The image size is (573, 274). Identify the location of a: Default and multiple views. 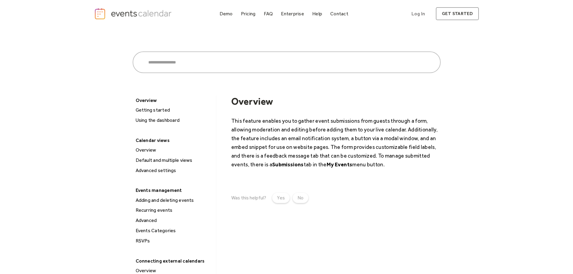
(173, 160).